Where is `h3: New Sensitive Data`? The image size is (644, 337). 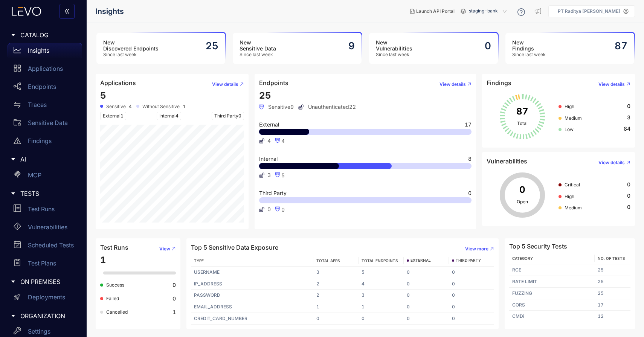 h3: New Sensitive Data is located at coordinates (258, 46).